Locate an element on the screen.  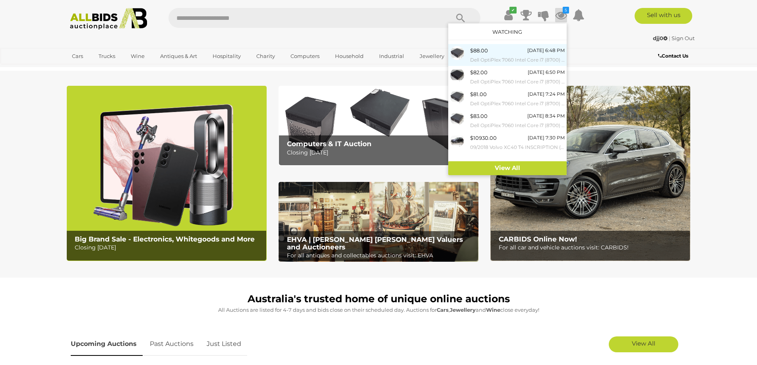
b: Computers & IT Auction is located at coordinates (329, 144).